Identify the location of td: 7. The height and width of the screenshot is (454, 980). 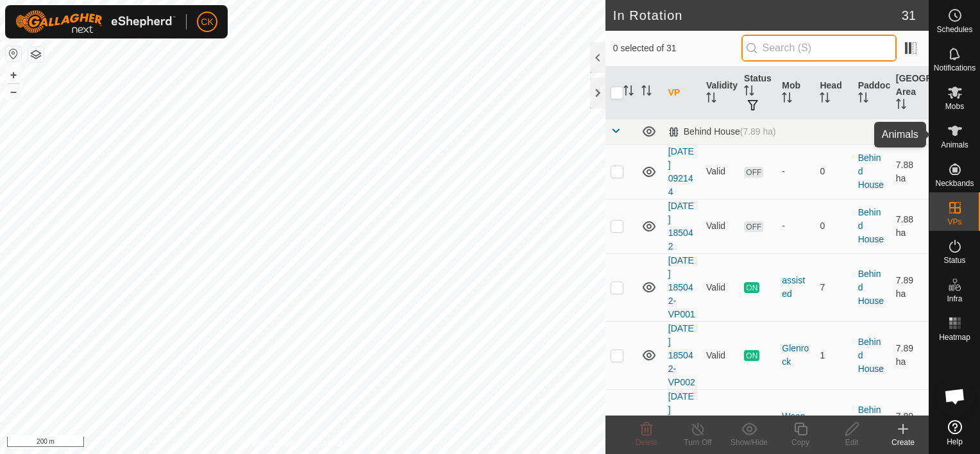
(833, 287).